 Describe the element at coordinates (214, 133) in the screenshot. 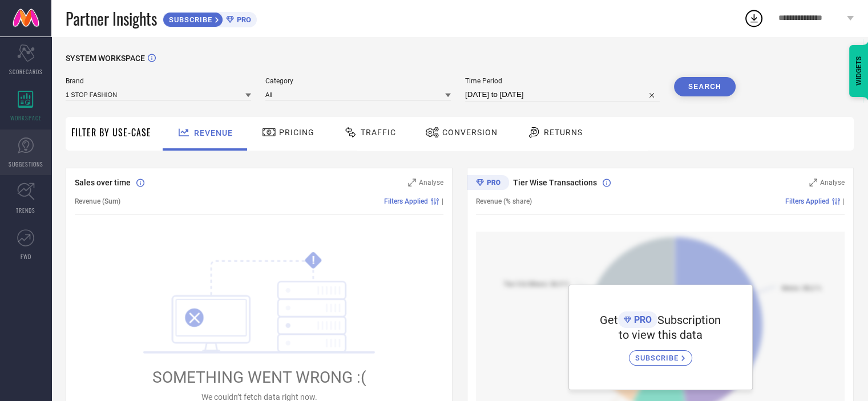

I see `span: Revenue` at that location.